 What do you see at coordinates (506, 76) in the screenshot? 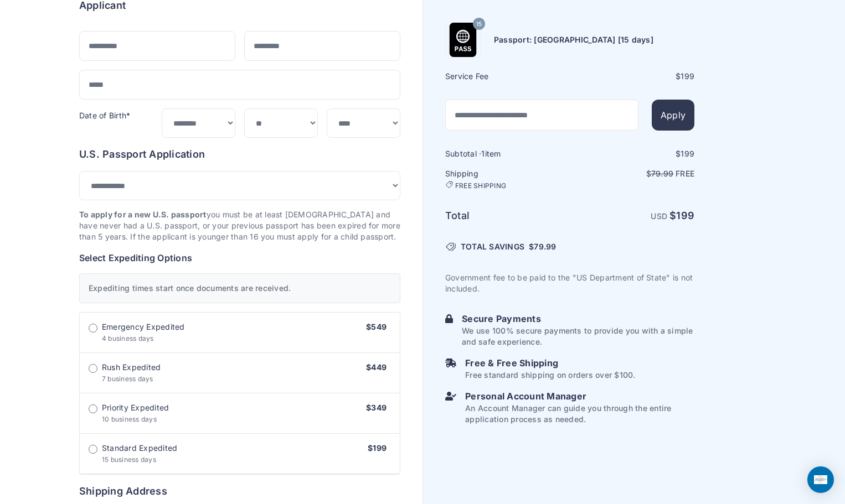
I see `h6: Service Fee` at bounding box center [506, 76].